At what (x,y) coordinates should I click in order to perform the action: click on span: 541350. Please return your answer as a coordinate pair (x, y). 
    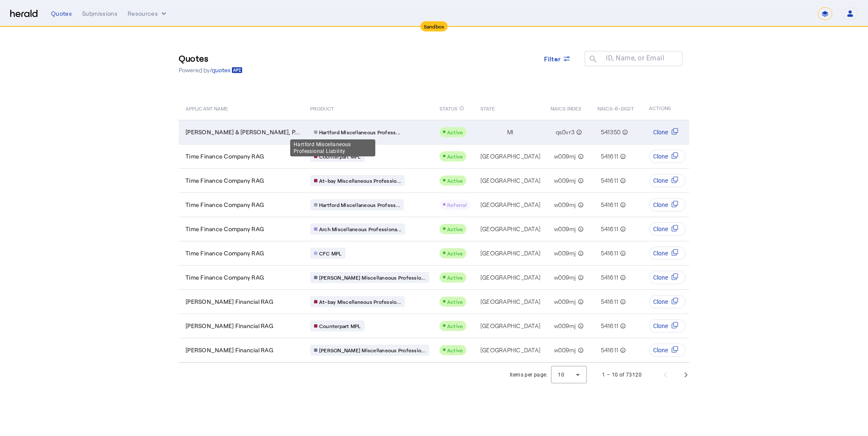
    Looking at the image, I should click on (610, 132).